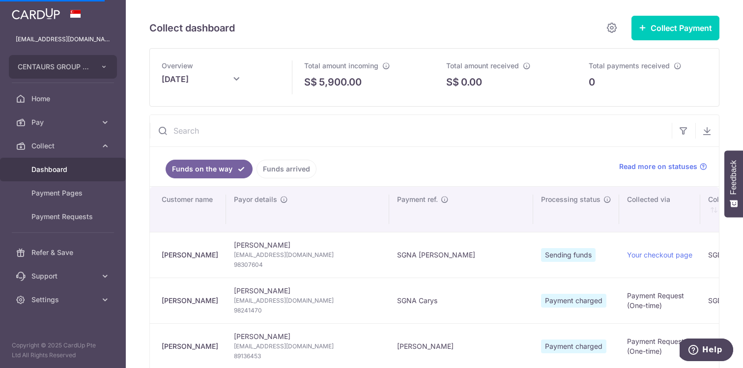  I want to click on td: Payment Request (One-time), so click(660, 300).